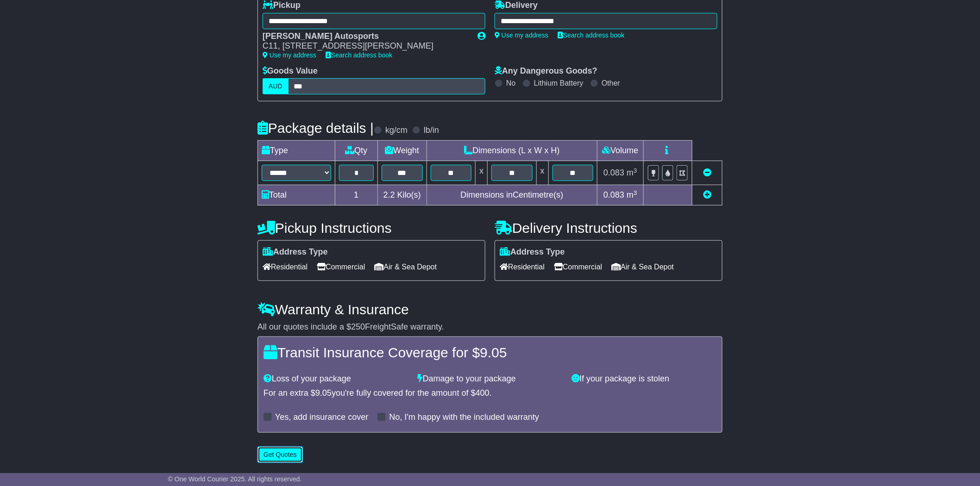 The width and height of the screenshot is (980, 486). What do you see at coordinates (707, 195) in the screenshot?
I see `a: Add new item` at bounding box center [707, 195].